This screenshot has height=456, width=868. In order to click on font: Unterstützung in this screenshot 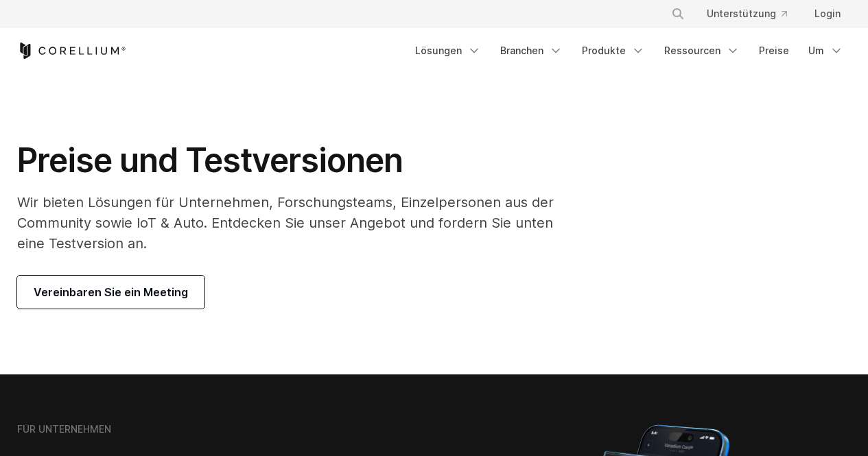, I will do `click(741, 13)`.